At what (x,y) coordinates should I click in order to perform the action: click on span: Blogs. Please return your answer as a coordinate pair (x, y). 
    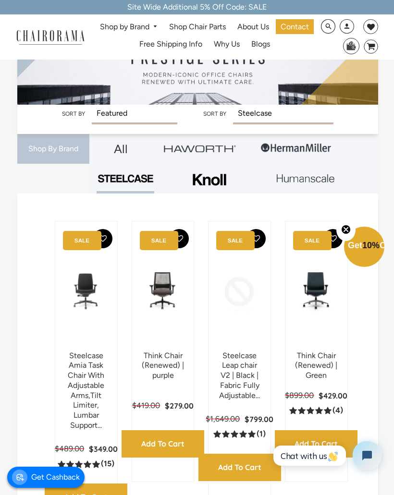
    Looking at the image, I should click on (260, 44).